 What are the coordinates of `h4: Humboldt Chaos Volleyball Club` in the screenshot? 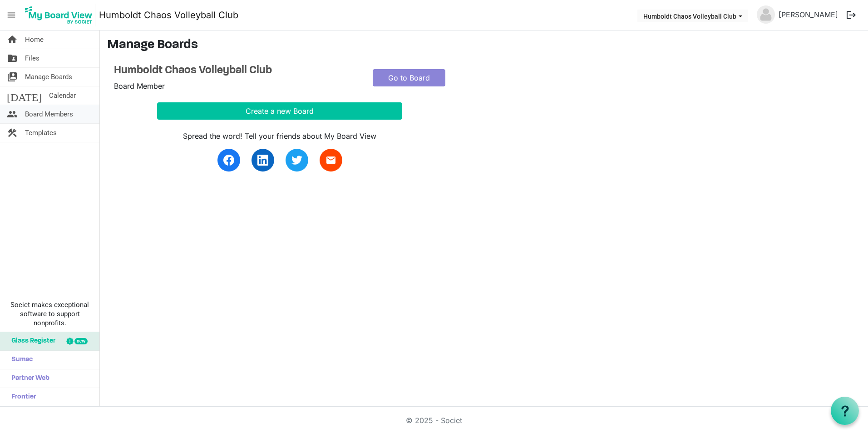 It's located at (237, 71).